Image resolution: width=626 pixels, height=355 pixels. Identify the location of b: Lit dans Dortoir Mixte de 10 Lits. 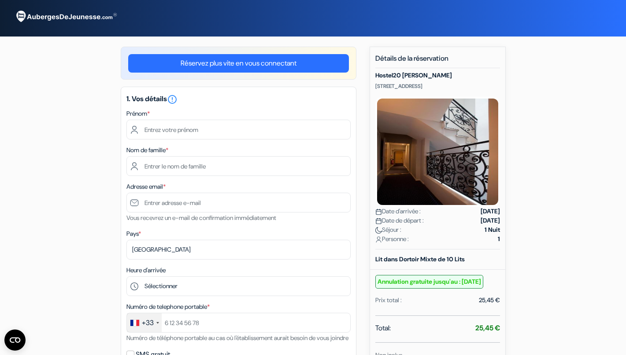
(420, 259).